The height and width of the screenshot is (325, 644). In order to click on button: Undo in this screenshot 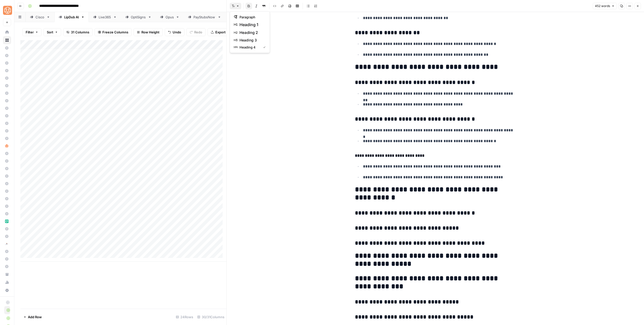, I will do `click(174, 32)`.